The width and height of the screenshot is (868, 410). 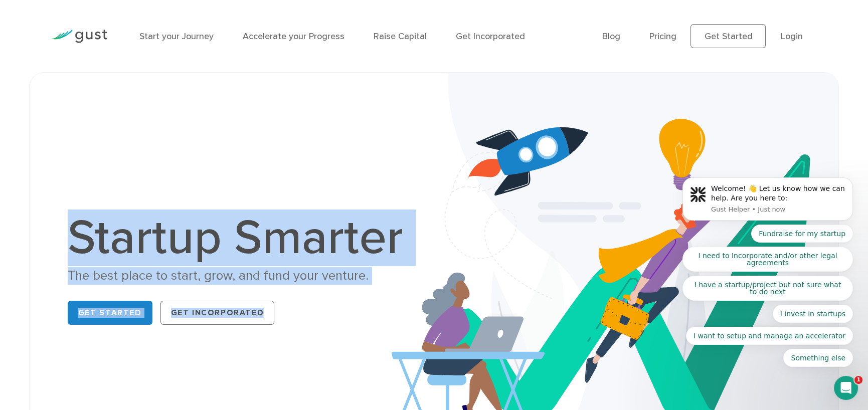 What do you see at coordinates (79, 36) in the screenshot?
I see `img: Gust Logo` at bounding box center [79, 36].